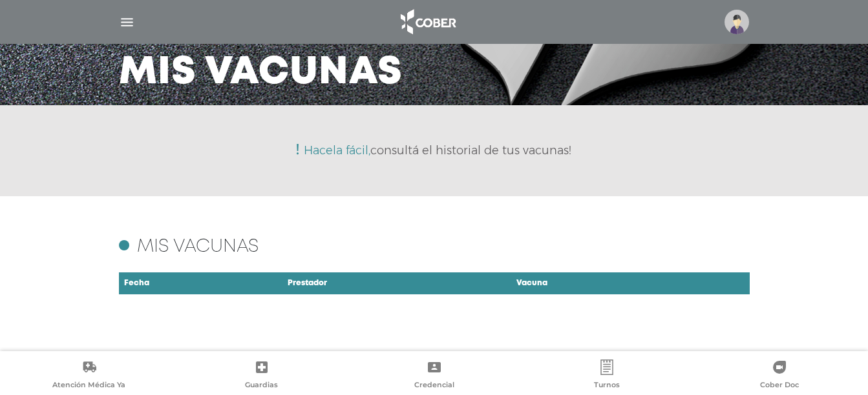  Describe the element at coordinates (260, 73) in the screenshot. I see `h3: Mis Vacunas` at that location.